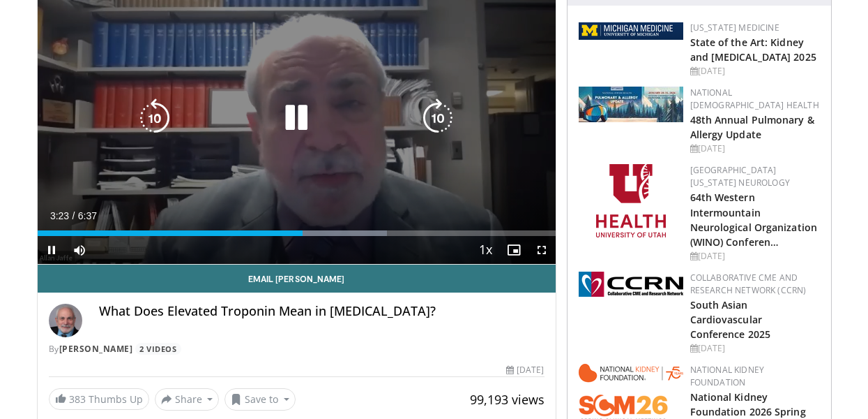 This screenshot has width=868, height=419. Describe the element at coordinates (158, 349) in the screenshot. I see `a: 2 Videos` at that location.